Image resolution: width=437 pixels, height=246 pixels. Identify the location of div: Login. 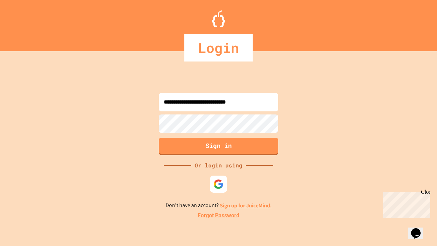
(219, 48).